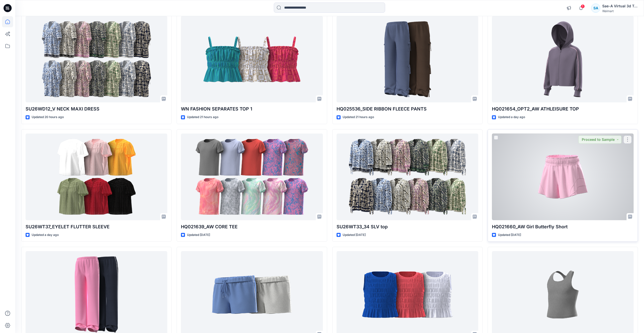  Describe the element at coordinates (96, 109) in the screenshot. I see `p: SU26WD12_V NECK MAXI DRESS` at that location.